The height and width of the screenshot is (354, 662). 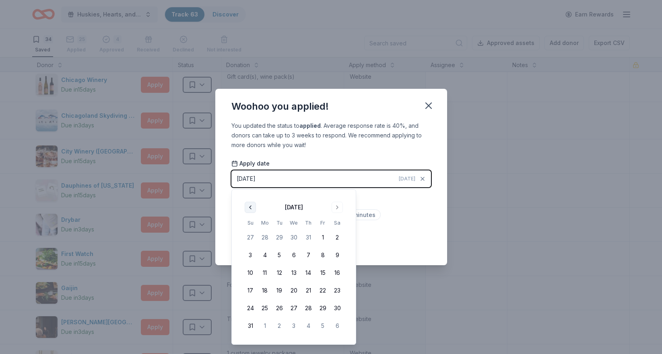 What do you see at coordinates (250, 208) in the screenshot?
I see `button: Go to previous month` at bounding box center [250, 208].